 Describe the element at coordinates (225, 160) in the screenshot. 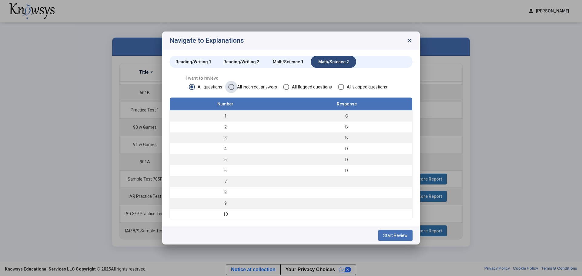

I see `td: 5` at that location.